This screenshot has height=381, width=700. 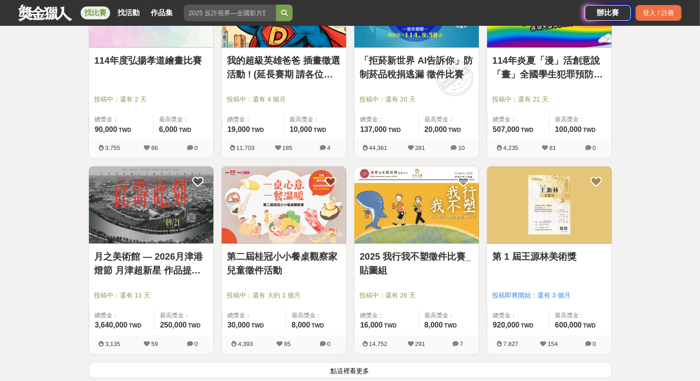 I want to click on a: 作品集, so click(x=162, y=13).